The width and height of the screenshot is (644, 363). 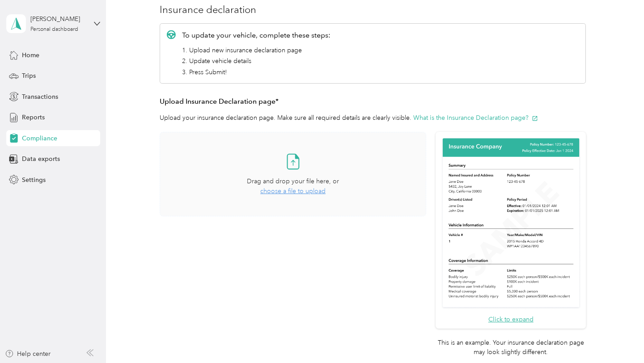 What do you see at coordinates (372, 9) in the screenshot?
I see `h3: Insurance declaration` at bounding box center [372, 9].